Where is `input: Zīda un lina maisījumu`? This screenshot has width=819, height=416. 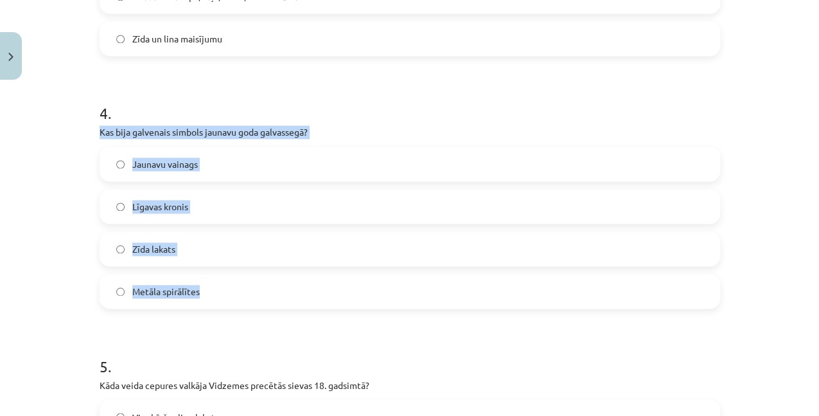
input: Zīda un lina maisījumu is located at coordinates (120, 39).